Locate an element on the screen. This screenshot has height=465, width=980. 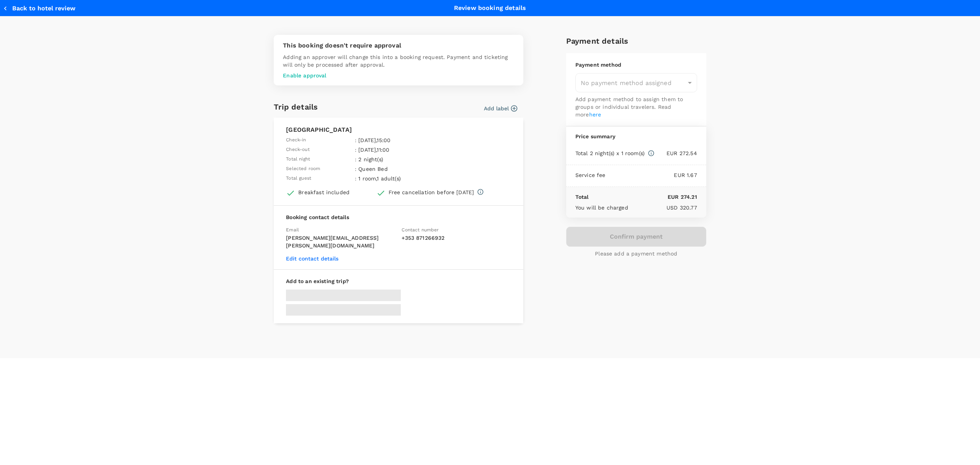
p: Payment method is located at coordinates (636, 65).